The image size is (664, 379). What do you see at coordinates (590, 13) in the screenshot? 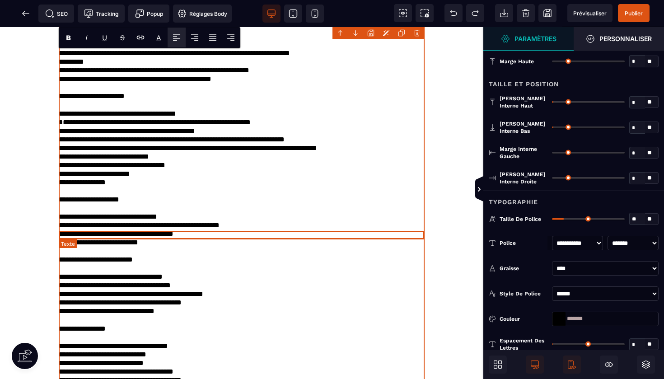
I see `span: Aperçu` at bounding box center [590, 13].